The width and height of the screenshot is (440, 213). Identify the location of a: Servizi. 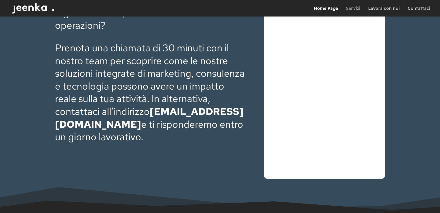
(353, 11).